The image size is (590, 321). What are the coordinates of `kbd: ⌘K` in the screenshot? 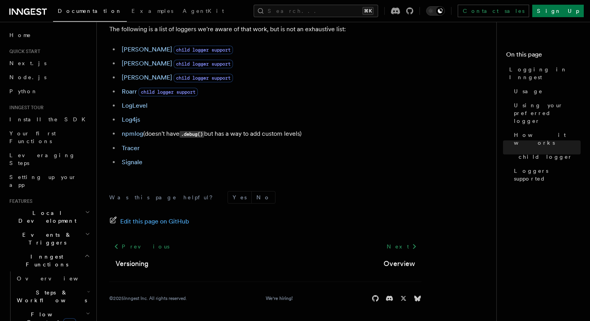 It's located at (368, 11).